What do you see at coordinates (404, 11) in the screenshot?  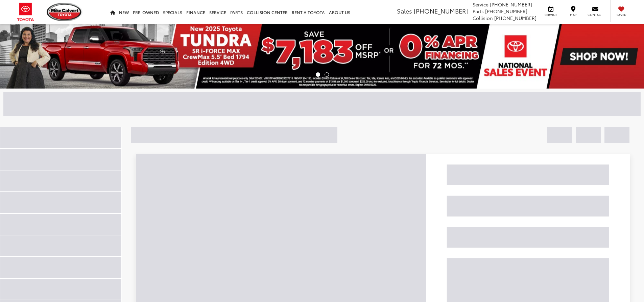 I see `span: Sales` at bounding box center [404, 11].